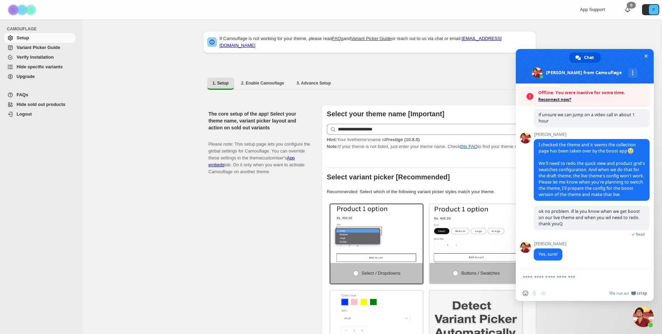 This screenshot has height=334, width=662. I want to click on span: Chat, so click(589, 58).